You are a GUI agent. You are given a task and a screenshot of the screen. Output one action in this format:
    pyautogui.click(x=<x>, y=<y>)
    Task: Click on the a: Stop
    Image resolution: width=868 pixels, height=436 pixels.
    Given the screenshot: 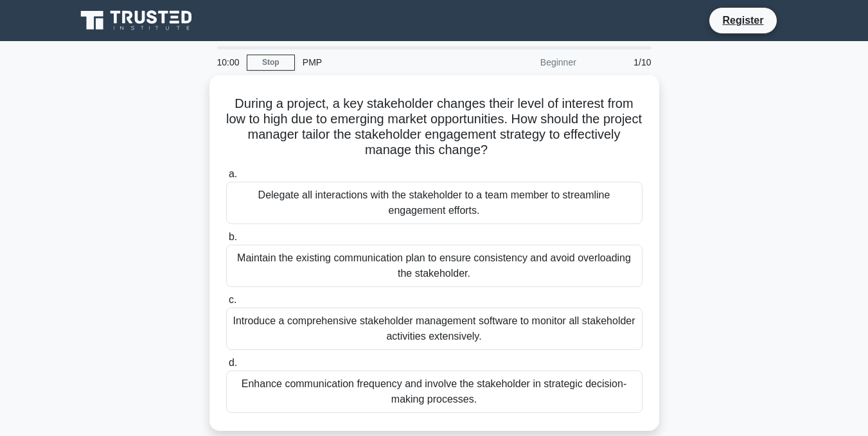 What is the action you would take?
    pyautogui.click(x=271, y=63)
    